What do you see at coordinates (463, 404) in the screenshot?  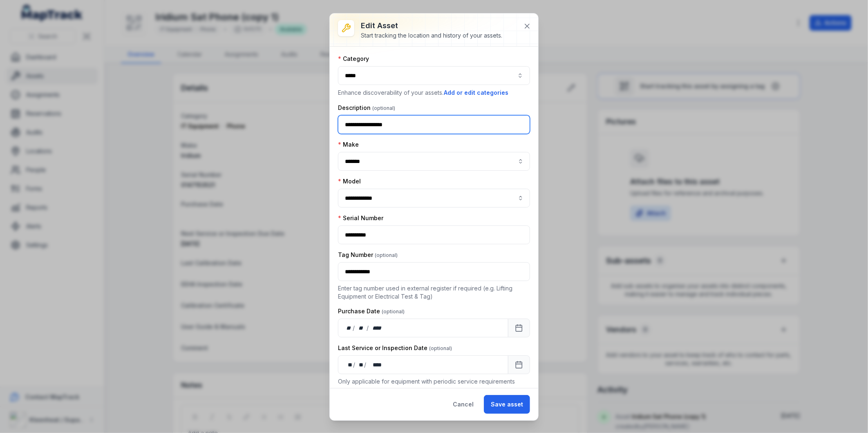 I see `button: Cancel` at bounding box center [463, 404].